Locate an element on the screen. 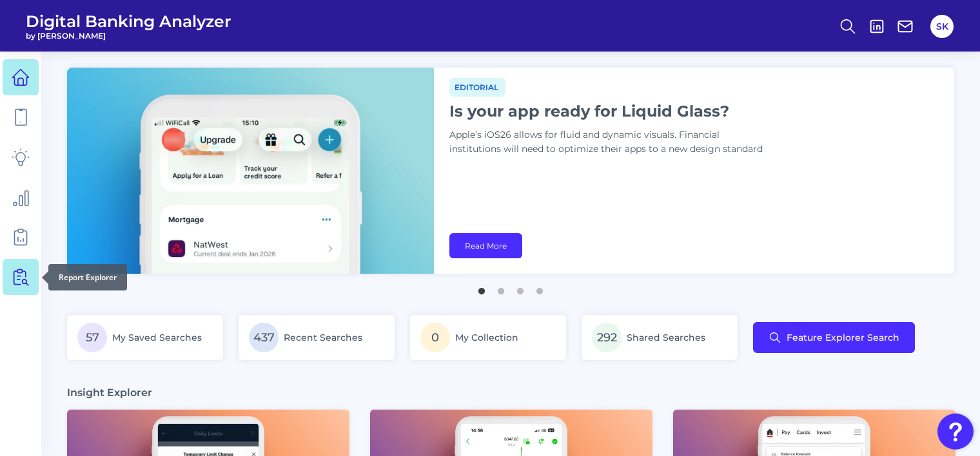 The width and height of the screenshot is (980, 456). a: 437Recent Searches is located at coordinates (317, 338).